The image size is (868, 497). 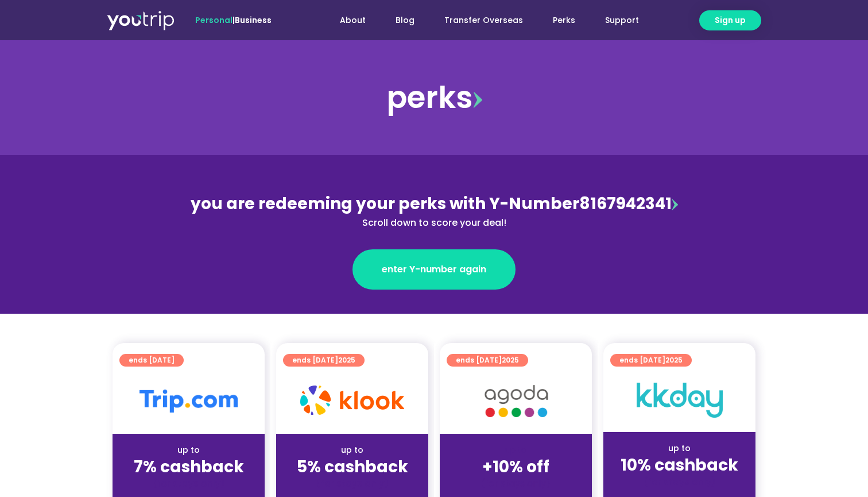 I want to click on a: About, so click(x=353, y=20).